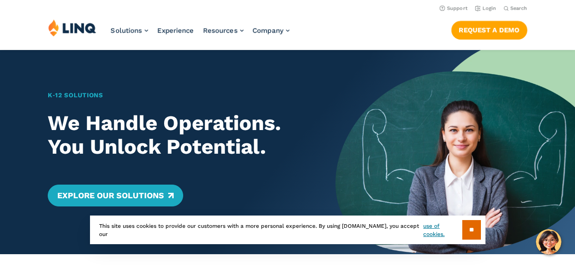  I want to click on a: Solutions, so click(130, 30).